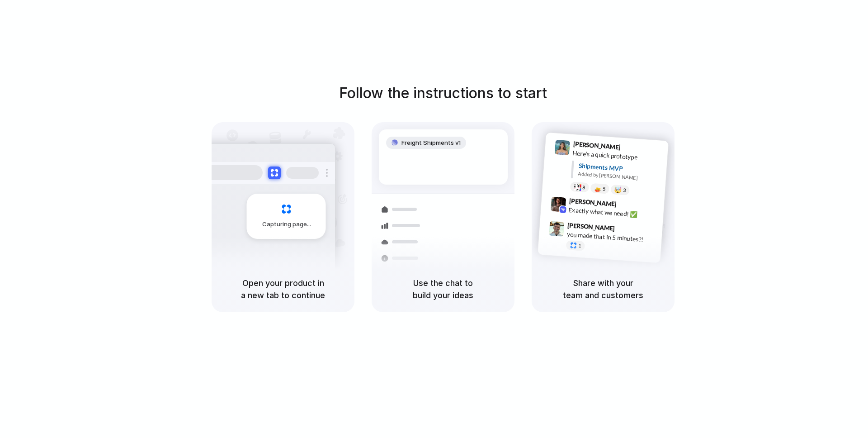 The image size is (868, 438). What do you see at coordinates (443, 288) in the screenshot?
I see `h5: Use the chat to build your ideas` at bounding box center [443, 288].